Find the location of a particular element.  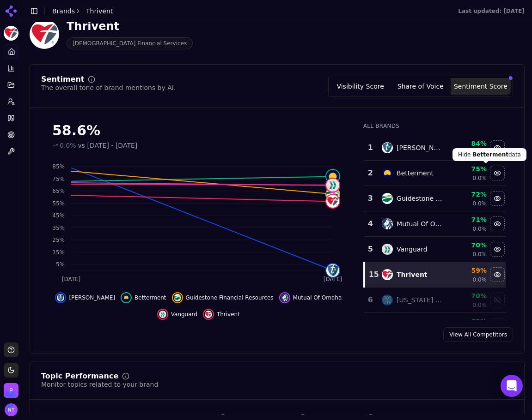

div: 71% is located at coordinates (469, 220).